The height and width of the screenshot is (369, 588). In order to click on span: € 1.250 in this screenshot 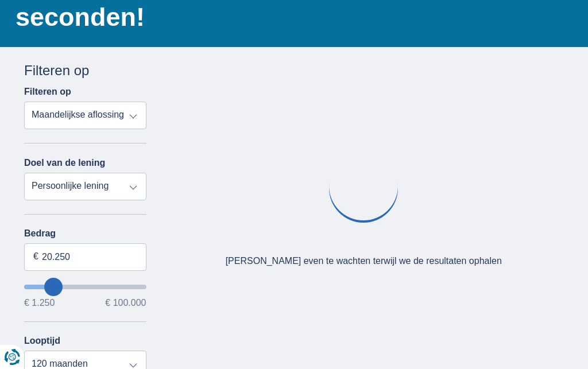, I will do `click(39, 303)`.